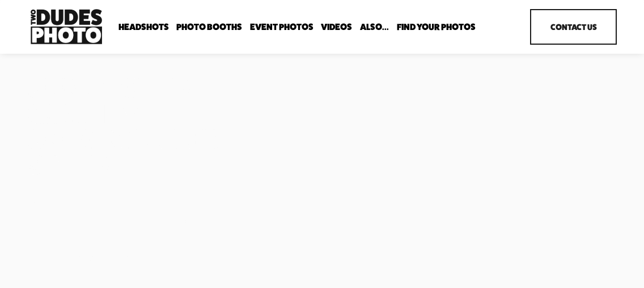 The image size is (644, 288). I want to click on a: Event Photos, so click(282, 27).